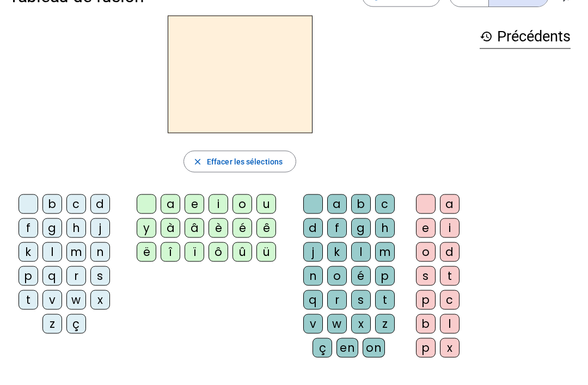 The width and height of the screenshot is (588, 385). I want to click on div: î, so click(170, 252).